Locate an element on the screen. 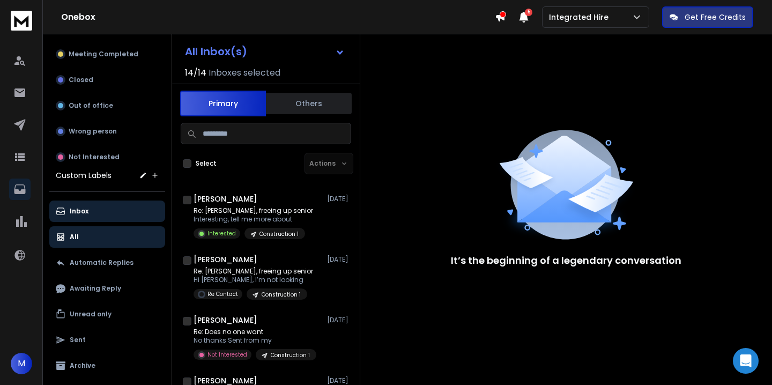 The height and width of the screenshot is (385, 772). button: Sent is located at coordinates (107, 340).